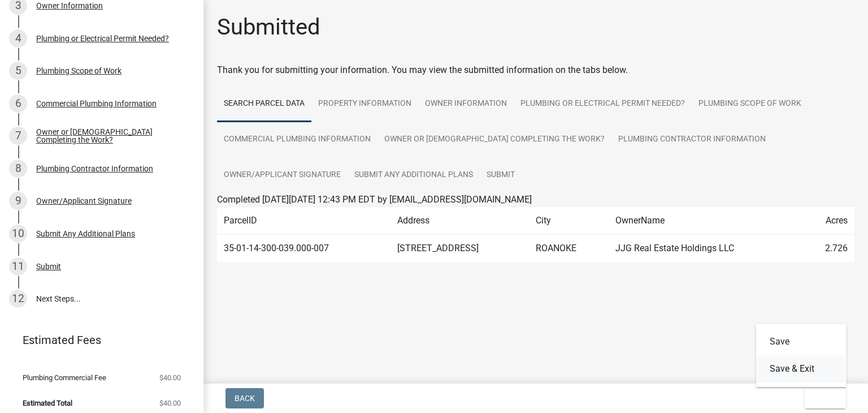 The height and width of the screenshot is (413, 868). I want to click on td: ParcelID, so click(304, 221).